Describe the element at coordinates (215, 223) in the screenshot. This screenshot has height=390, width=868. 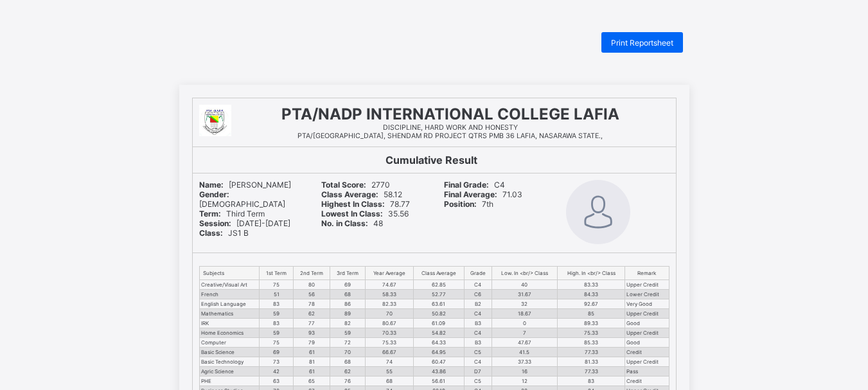
I see `b: Session:` at that location.